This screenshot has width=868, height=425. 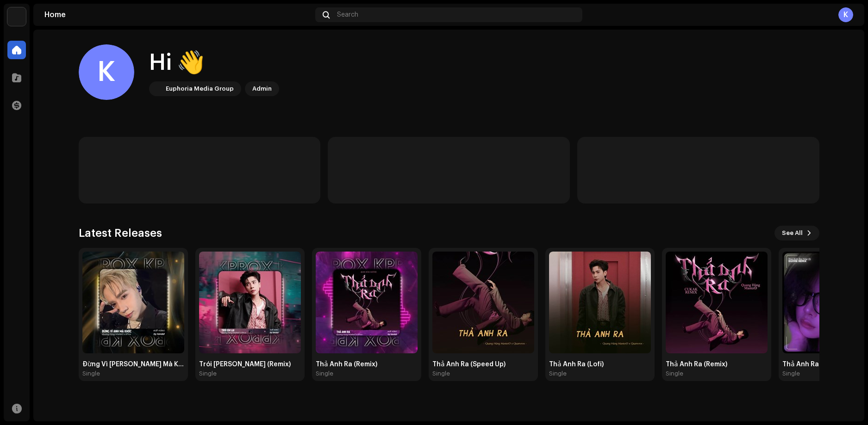 What do you see at coordinates (200, 89) in the screenshot?
I see `div: Euphoria Media Group` at bounding box center [200, 89].